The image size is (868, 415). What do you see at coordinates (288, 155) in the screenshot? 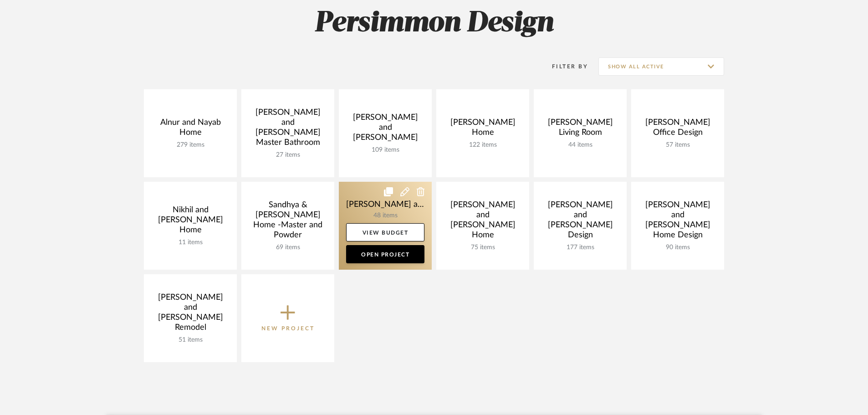
I see `div: 27 items` at bounding box center [288, 155].